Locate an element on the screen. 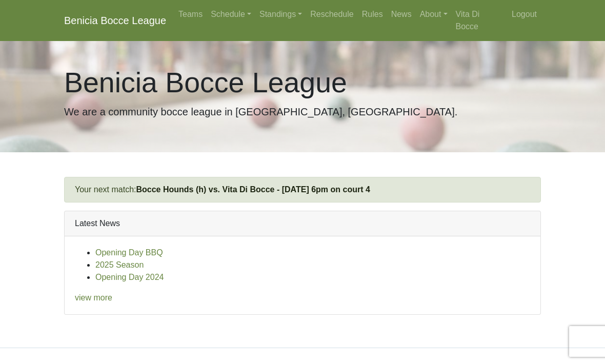 Image resolution: width=605 pixels, height=364 pixels. div: Your next match: is located at coordinates (302, 189).